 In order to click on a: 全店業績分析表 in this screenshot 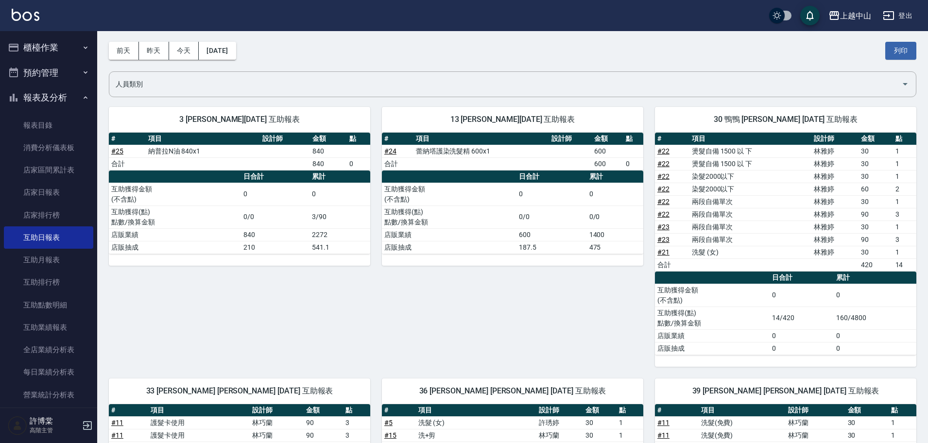, I will do `click(49, 350)`.